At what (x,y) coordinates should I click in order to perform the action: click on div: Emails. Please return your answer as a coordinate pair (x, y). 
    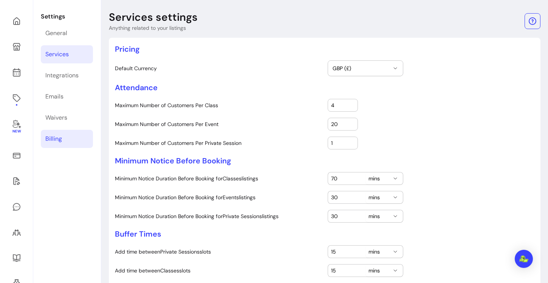
    Looking at the image, I should click on (54, 97).